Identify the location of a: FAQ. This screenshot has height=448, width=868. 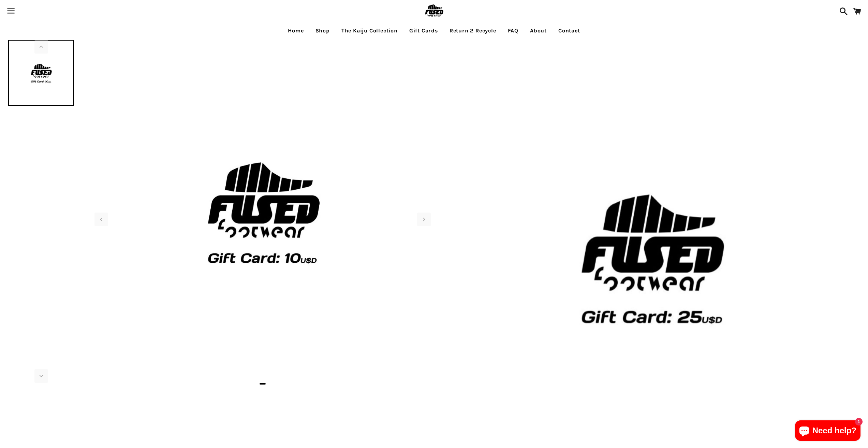
(513, 30).